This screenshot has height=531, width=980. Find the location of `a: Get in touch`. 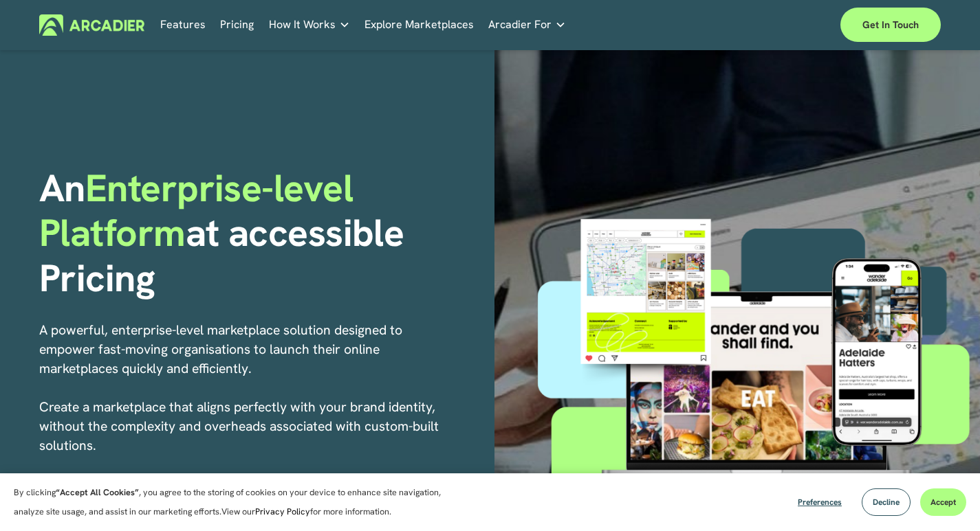

a: Get in touch is located at coordinates (890, 25).